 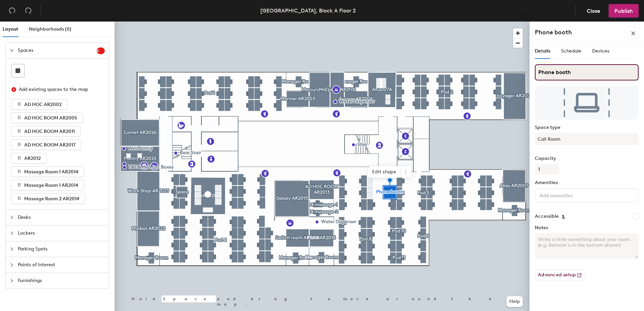 I want to click on span: AR2012, so click(x=32, y=158).